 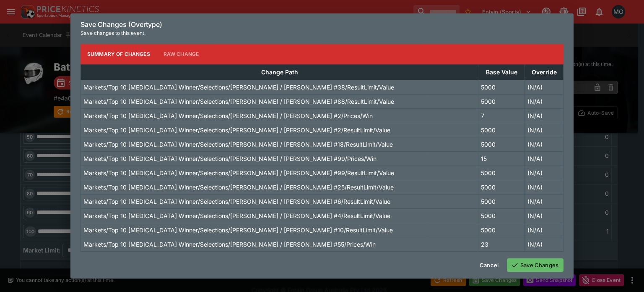 What do you see at coordinates (502, 244) in the screenshot?
I see `td: 23` at bounding box center [502, 244].